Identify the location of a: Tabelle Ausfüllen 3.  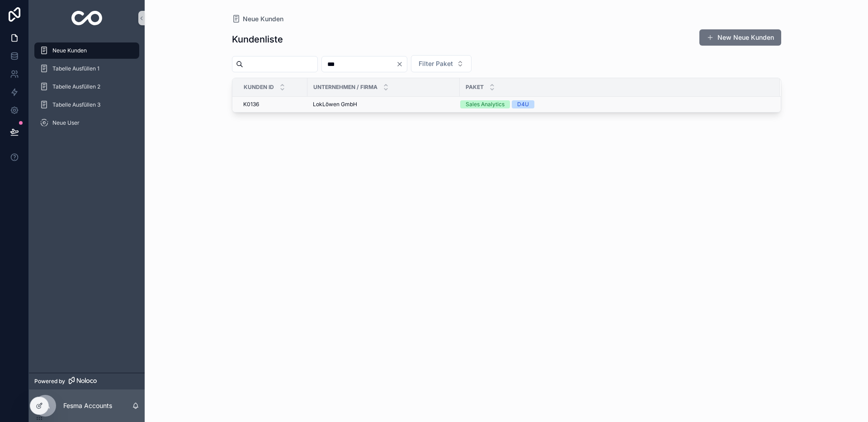
(86, 105).